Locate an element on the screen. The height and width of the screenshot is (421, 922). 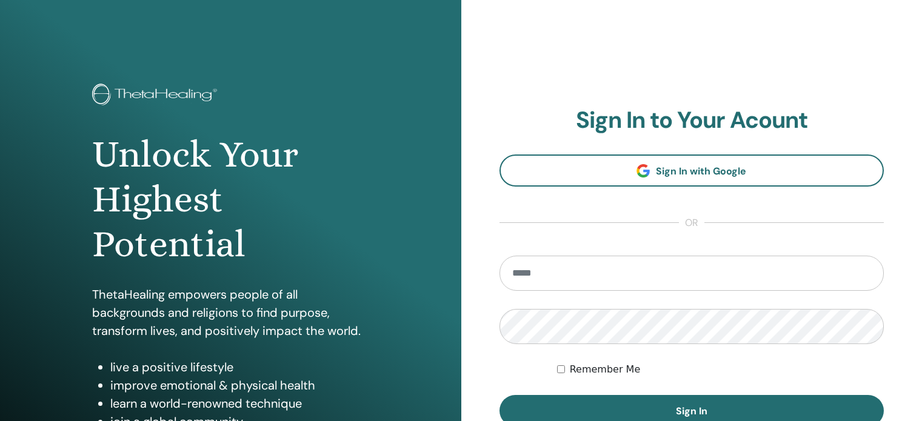
a: Sign In with Google is located at coordinates (691, 170).